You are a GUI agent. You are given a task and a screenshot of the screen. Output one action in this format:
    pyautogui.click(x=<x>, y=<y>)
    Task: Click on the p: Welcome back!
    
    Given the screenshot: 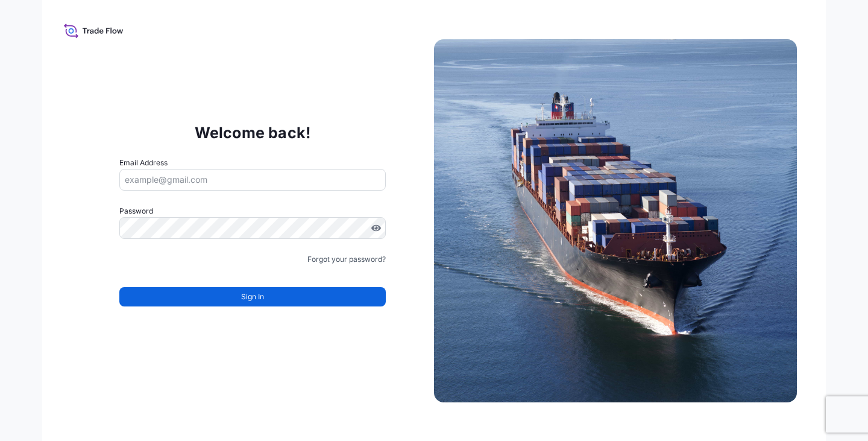 What is the action you would take?
    pyautogui.click(x=252, y=133)
    